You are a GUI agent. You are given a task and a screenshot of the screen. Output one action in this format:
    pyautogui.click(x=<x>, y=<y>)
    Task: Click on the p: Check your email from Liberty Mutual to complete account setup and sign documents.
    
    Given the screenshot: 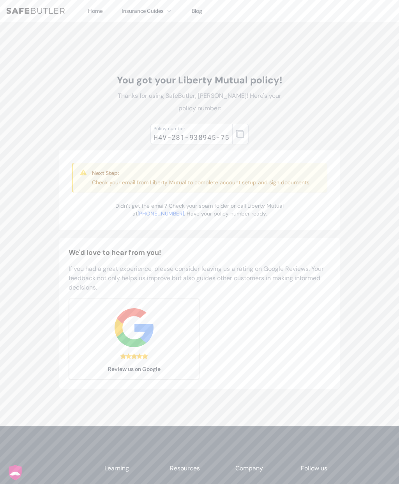 What is the action you would take?
    pyautogui.click(x=201, y=182)
    